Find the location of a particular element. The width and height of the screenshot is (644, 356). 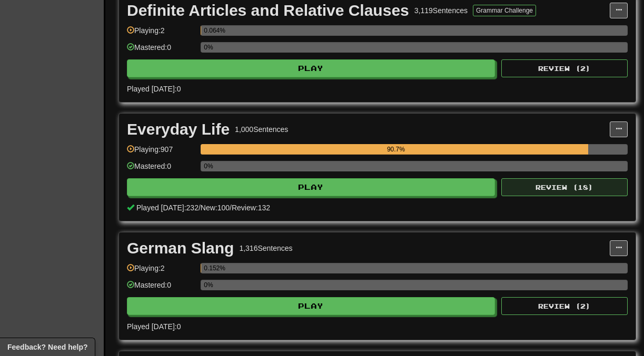

div: Everyday Life is located at coordinates (178, 129).